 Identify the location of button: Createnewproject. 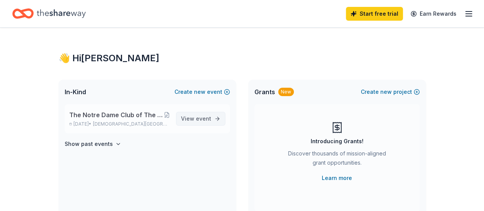
(391, 92).